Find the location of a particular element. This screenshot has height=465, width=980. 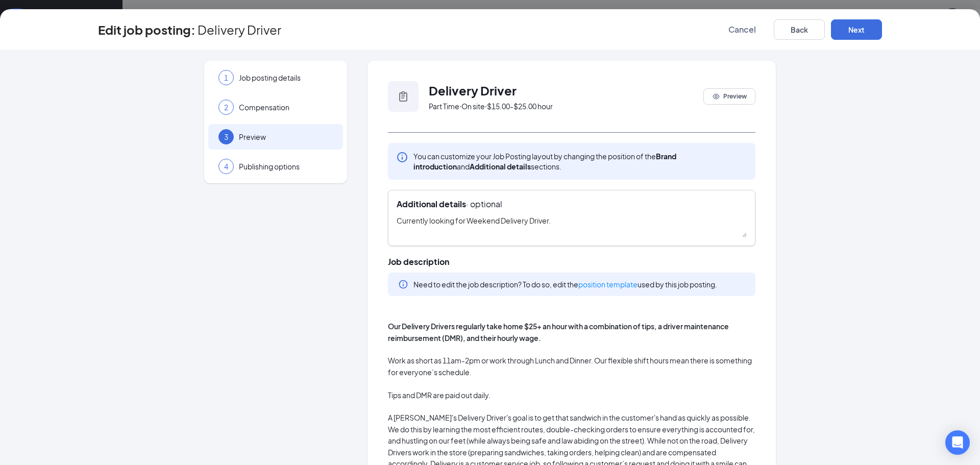

svg: Eye is located at coordinates (716, 96).